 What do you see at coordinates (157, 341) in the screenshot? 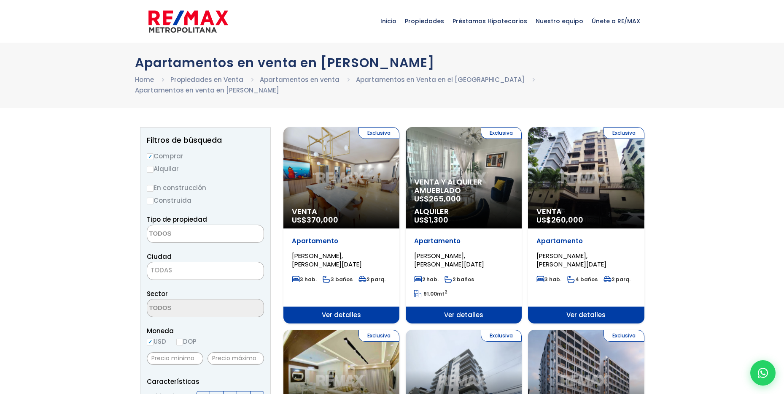
I see `label: USD` at bounding box center [157, 341].